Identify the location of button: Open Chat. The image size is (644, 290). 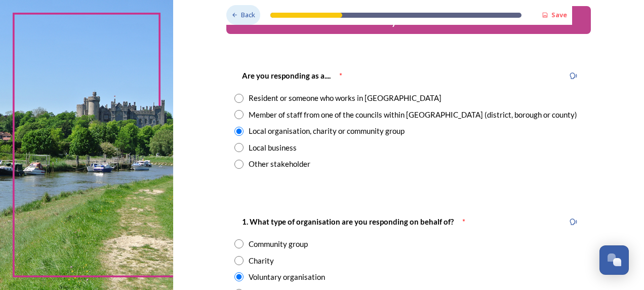
(614, 260).